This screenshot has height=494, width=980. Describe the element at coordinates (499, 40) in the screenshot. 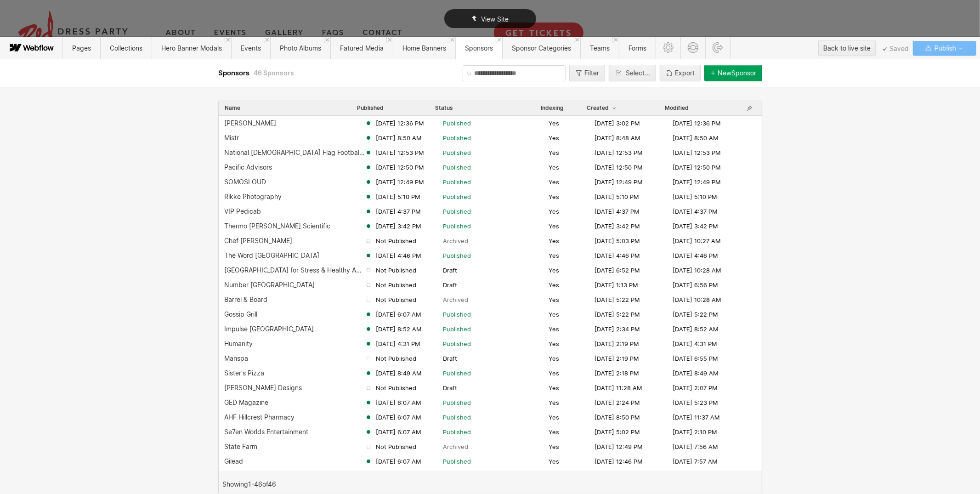

I see `a: Close 'Sponsors' tab` at that location.